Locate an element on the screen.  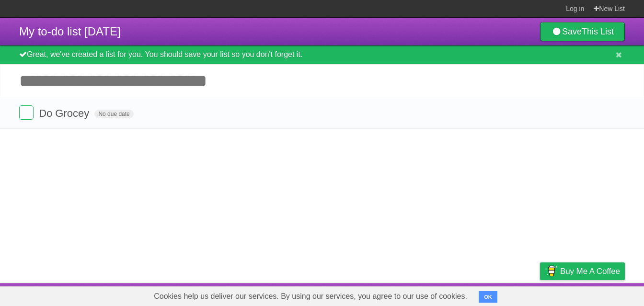
button: OK is located at coordinates (488, 297).